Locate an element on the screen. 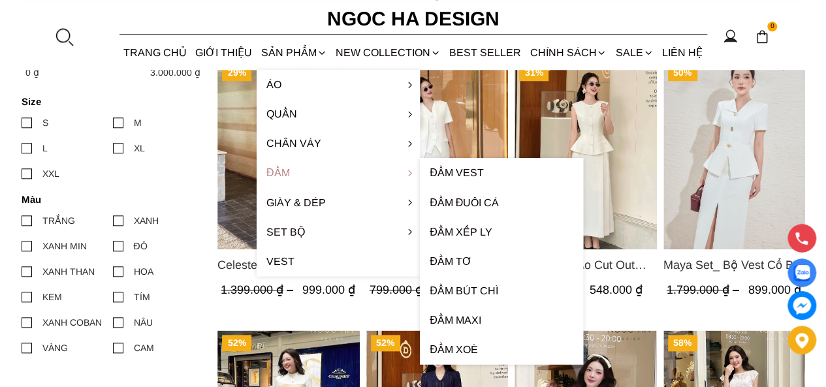 The width and height of the screenshot is (826, 387). span: 3.000.000 ₫ is located at coordinates (175, 72).